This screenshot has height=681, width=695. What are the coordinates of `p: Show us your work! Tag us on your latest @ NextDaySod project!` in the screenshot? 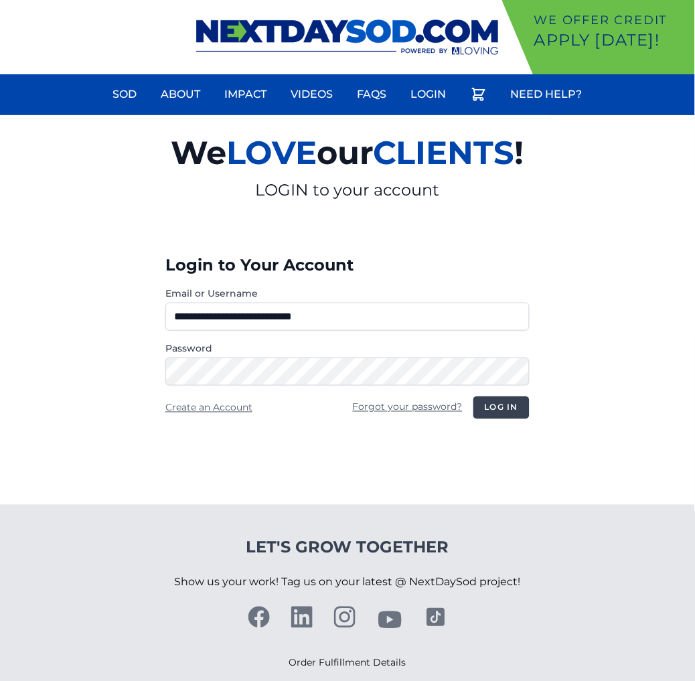 It's located at (348, 583).